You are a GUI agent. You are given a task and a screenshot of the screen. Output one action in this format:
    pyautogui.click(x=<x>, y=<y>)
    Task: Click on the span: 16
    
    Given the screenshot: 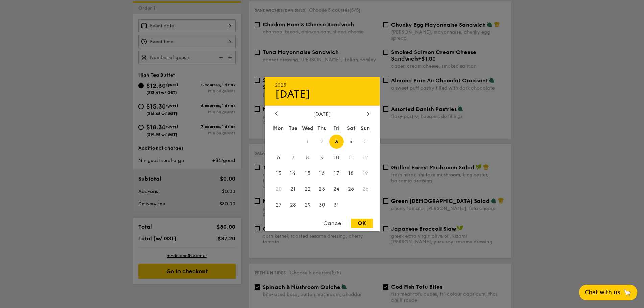 What is the action you would take?
    pyautogui.click(x=322, y=173)
    